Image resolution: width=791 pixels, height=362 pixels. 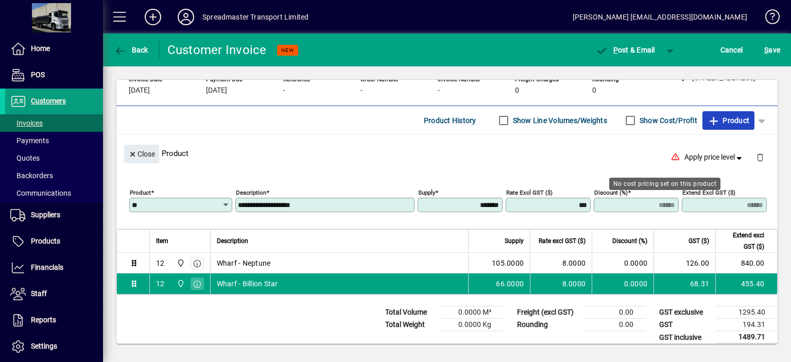 What do you see at coordinates (473, 325) in the screenshot?
I see `td: 0.0000 Kg` at bounding box center [473, 325].